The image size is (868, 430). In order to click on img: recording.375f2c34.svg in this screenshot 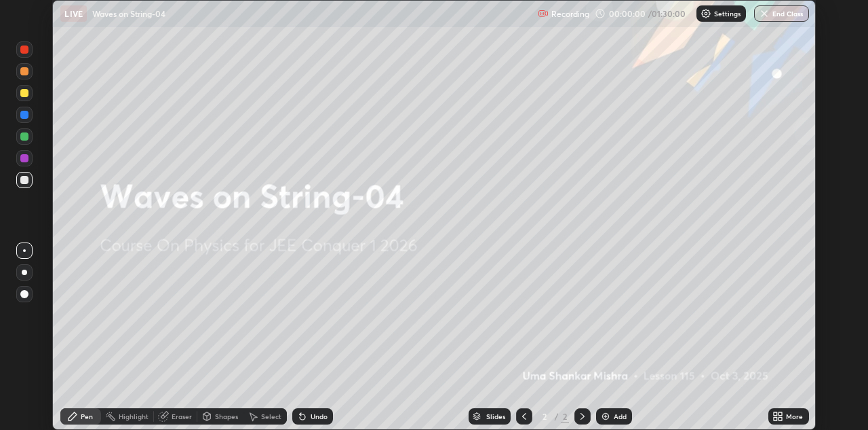, I will do `click(543, 14)`.